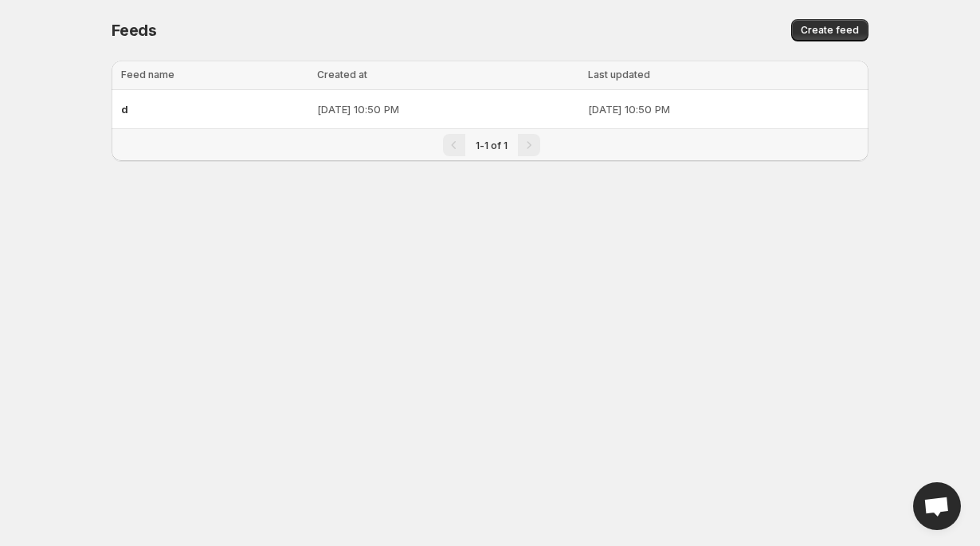  What do you see at coordinates (490, 144) in the screenshot?
I see `nav: Pagination` at bounding box center [490, 144].